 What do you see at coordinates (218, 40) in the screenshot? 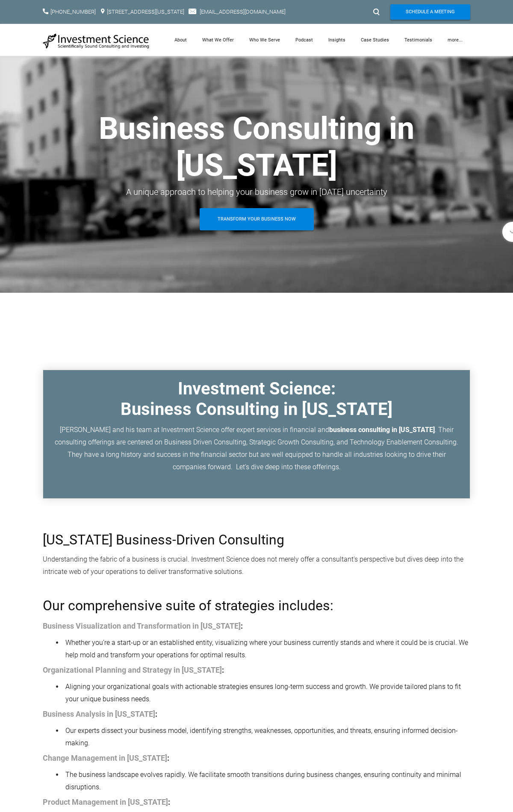
I see `a: What We Offer` at bounding box center [218, 40].